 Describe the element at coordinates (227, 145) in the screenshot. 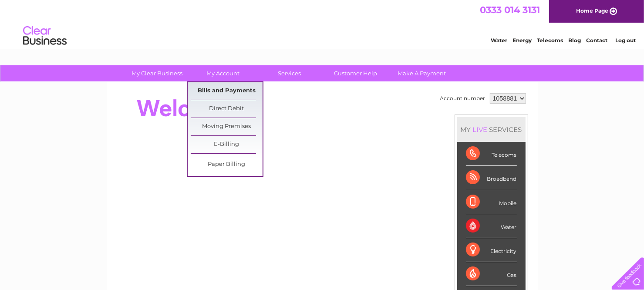

I see `a: E-Billing` at that location.